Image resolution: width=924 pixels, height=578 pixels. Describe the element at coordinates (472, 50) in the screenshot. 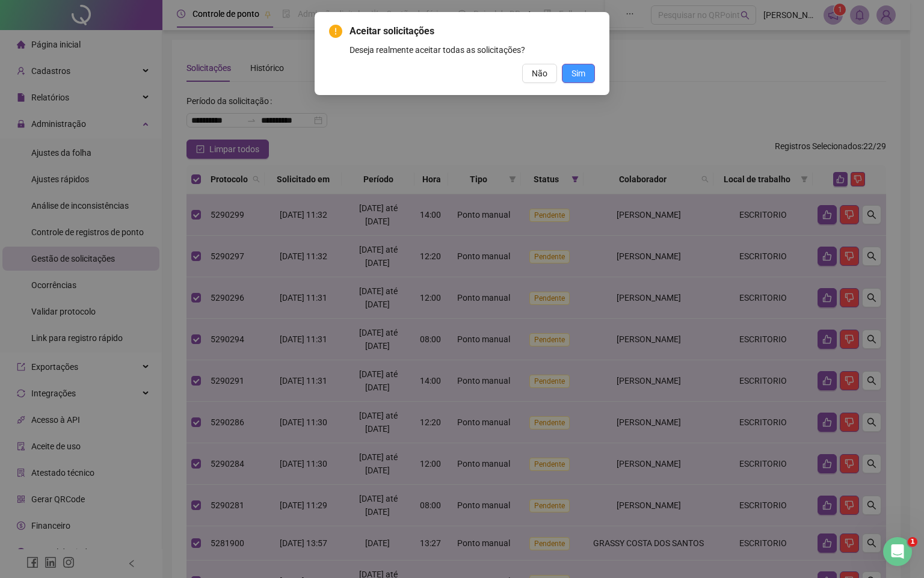

I see `div: Deseja realmente aceitar todas as solicitações?` at that location.